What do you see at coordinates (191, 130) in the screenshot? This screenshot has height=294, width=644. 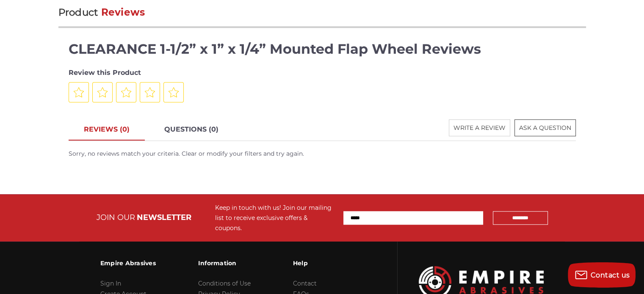 I see `a: QUESTIONS (0)` at bounding box center [191, 130].